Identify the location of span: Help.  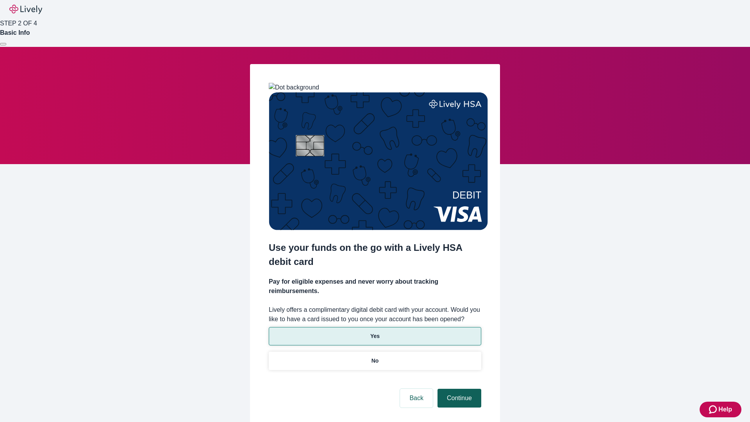
(725, 409).